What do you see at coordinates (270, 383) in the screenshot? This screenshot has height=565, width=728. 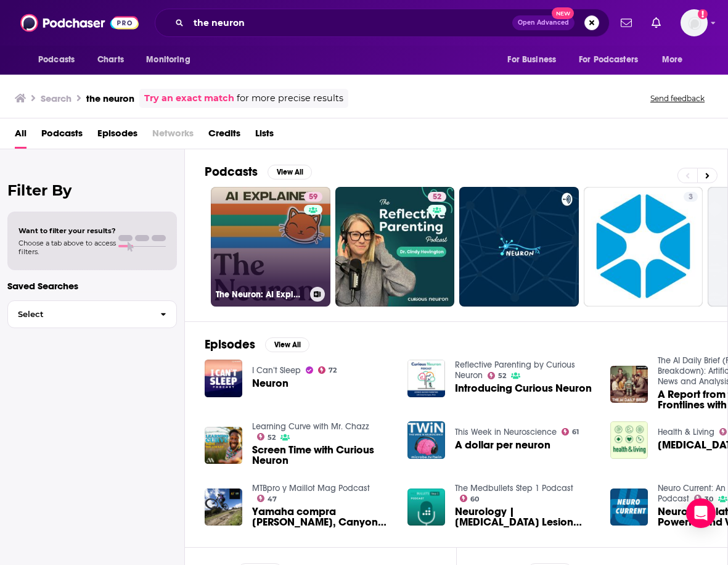 I see `span: Neuron` at bounding box center [270, 383].